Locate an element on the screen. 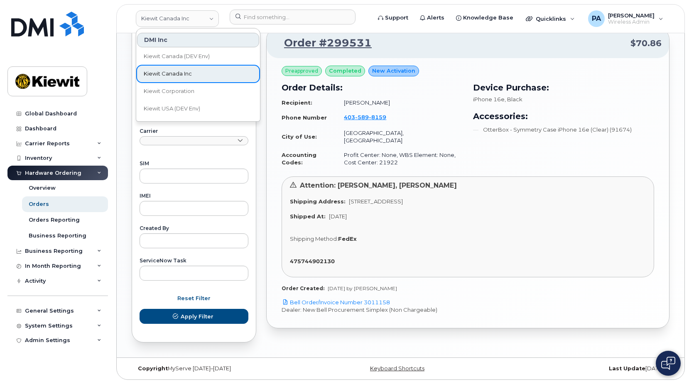 The image size is (689, 384). strong: Last Update is located at coordinates (627, 368).